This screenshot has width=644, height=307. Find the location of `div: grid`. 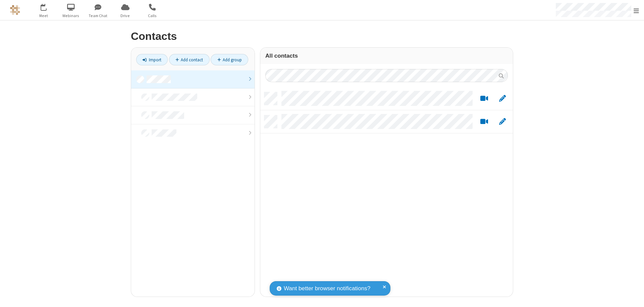

div: grid is located at coordinates (386, 192).